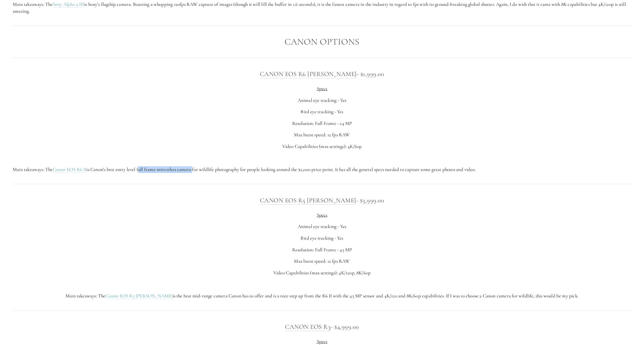 The image size is (644, 345). I want to click on p: Resolution: Full Frame - 24 MP, so click(322, 124).